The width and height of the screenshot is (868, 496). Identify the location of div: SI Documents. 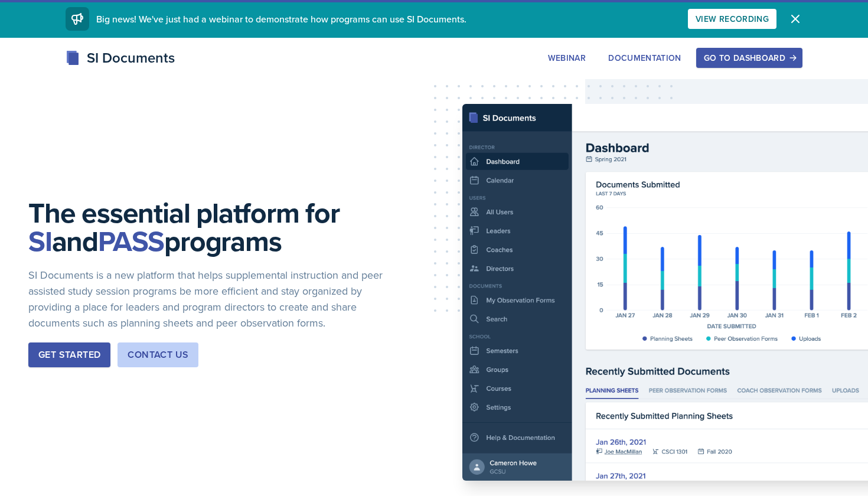
(120, 57).